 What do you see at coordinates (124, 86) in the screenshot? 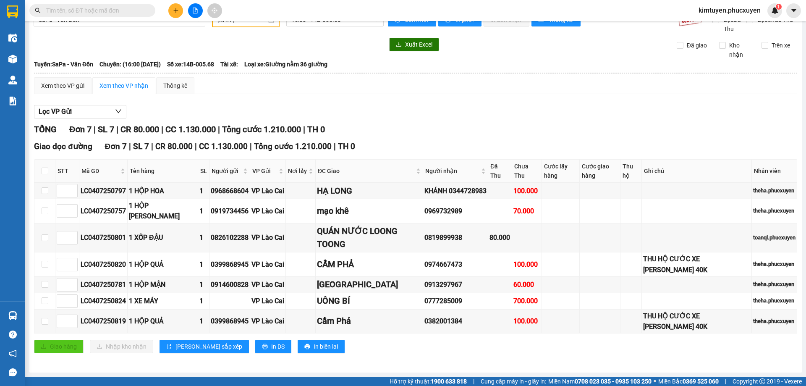
I see `div: Xem theo VP nhận` at bounding box center [124, 86].